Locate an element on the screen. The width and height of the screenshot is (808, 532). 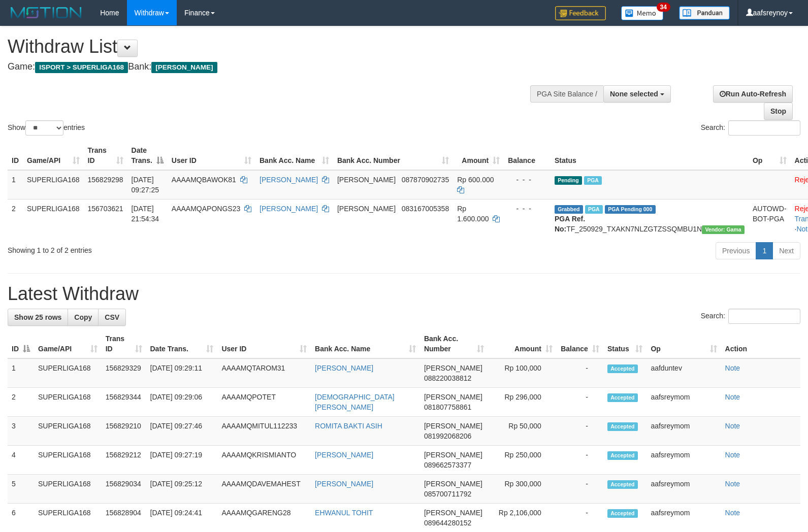
span: Marked by aafheankoy is located at coordinates (593, 180).